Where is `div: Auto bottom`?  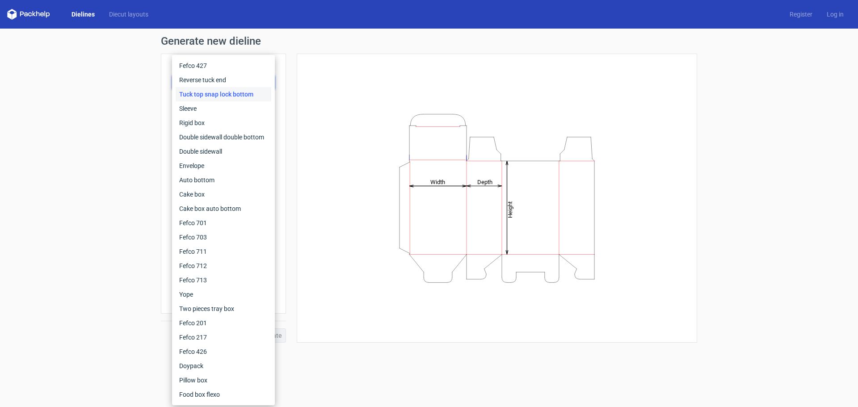
div: Auto bottom is located at coordinates (223, 180).